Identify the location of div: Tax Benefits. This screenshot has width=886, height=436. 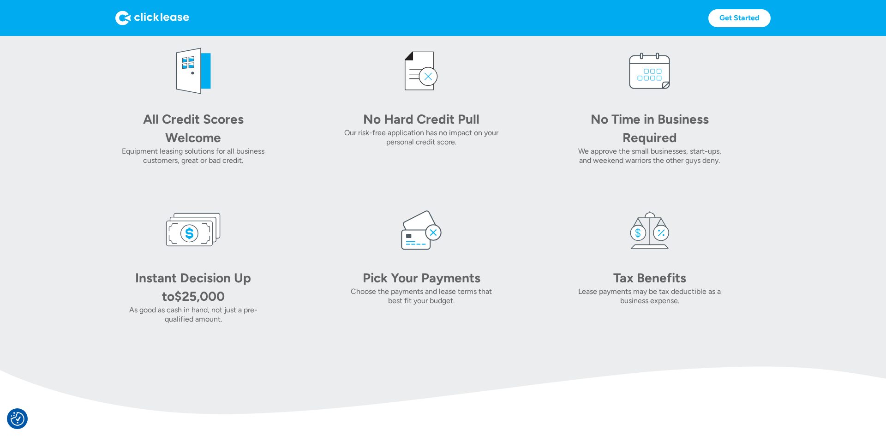
(650, 278).